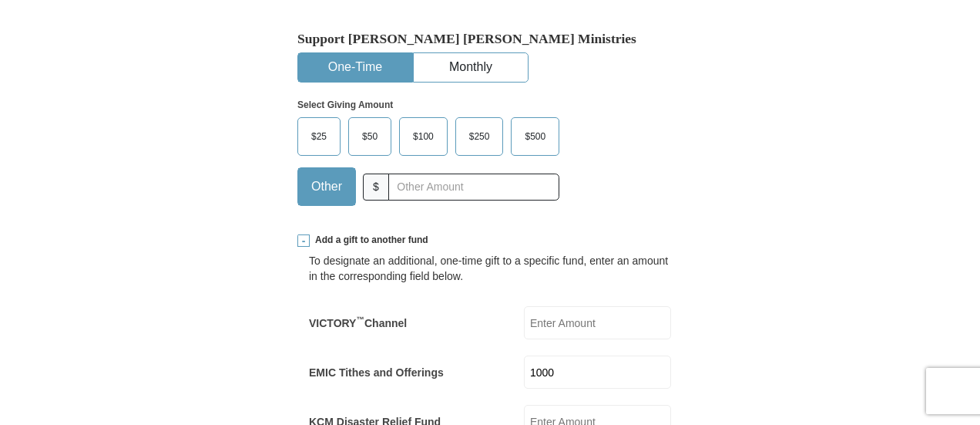  Describe the element at coordinates (370, 137) in the screenshot. I see `span: $50` at that location.